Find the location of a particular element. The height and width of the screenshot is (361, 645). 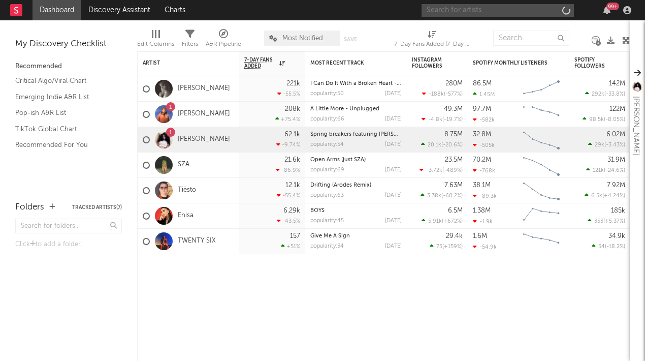

span: -24.6 % is located at coordinates (615, 170).